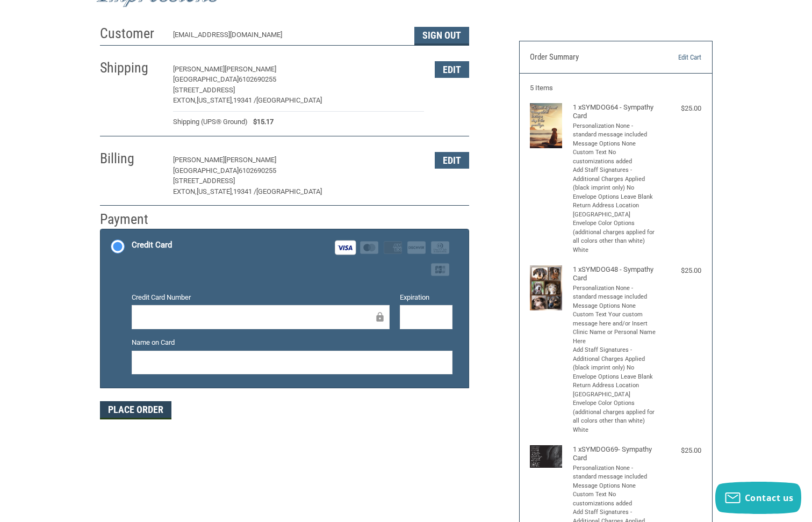 Image resolution: width=812 pixels, height=522 pixels. I want to click on span: Shipping (UPS® Ground), so click(210, 122).